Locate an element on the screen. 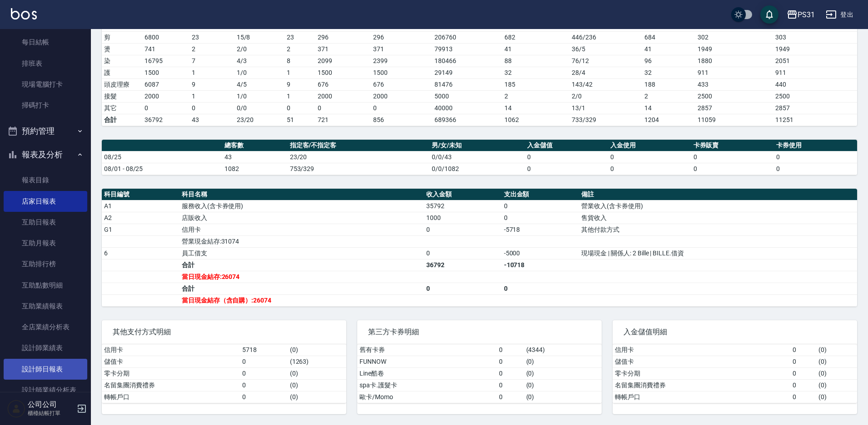  a: 互助日報表 is located at coordinates (45, 222).